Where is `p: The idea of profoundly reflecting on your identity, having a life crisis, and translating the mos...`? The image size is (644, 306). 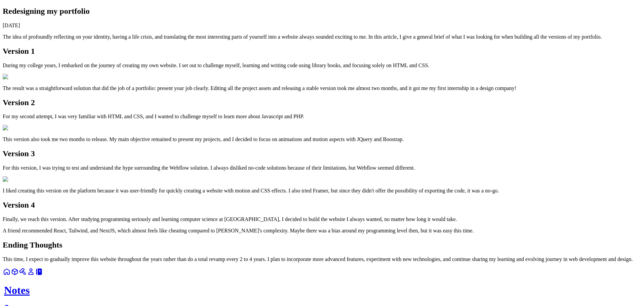 p: The idea of profoundly reflecting on your identity, having a life crisis, and translating the mos... is located at coordinates (322, 37).